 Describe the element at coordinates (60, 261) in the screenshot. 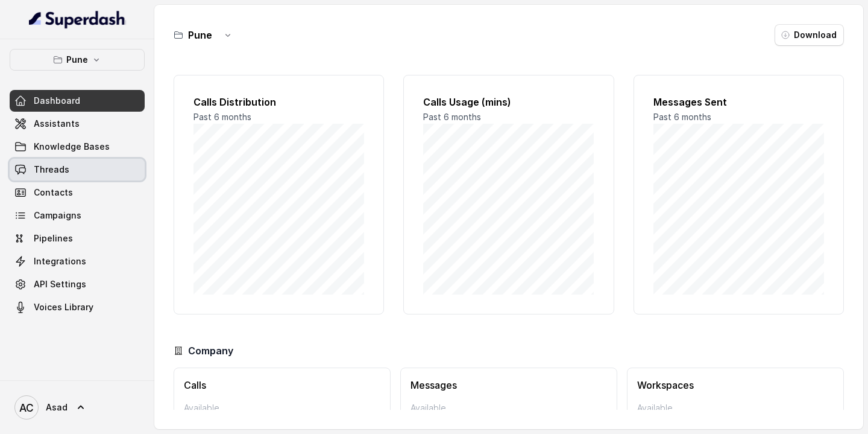

I see `span: Integrations` at that location.